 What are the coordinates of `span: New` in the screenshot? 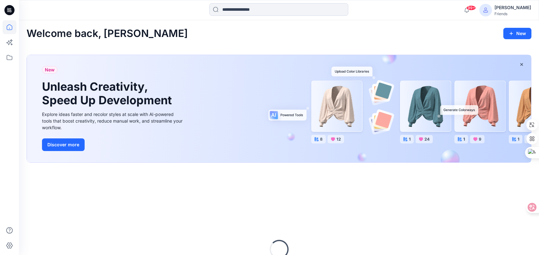 It's located at (50, 70).